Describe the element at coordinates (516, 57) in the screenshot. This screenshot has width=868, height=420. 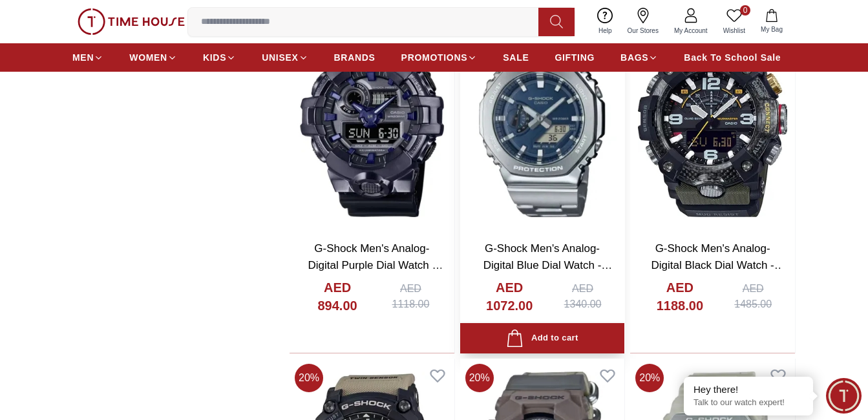
I see `a: SALE` at that location.